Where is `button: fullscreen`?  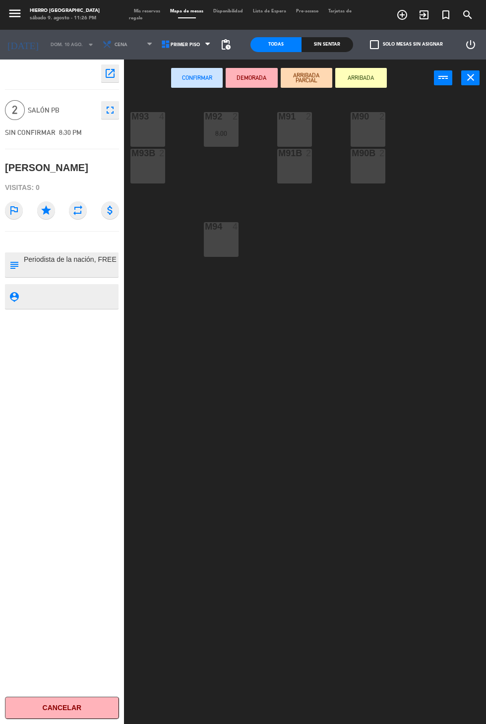
button: fullscreen is located at coordinates (110, 110).